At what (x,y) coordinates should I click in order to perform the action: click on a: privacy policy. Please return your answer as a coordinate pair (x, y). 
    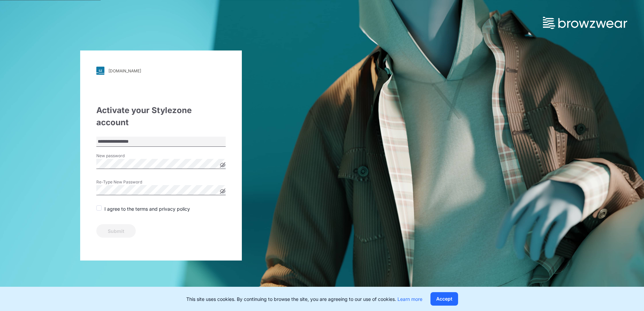
    Looking at the image, I should click on (174, 209).